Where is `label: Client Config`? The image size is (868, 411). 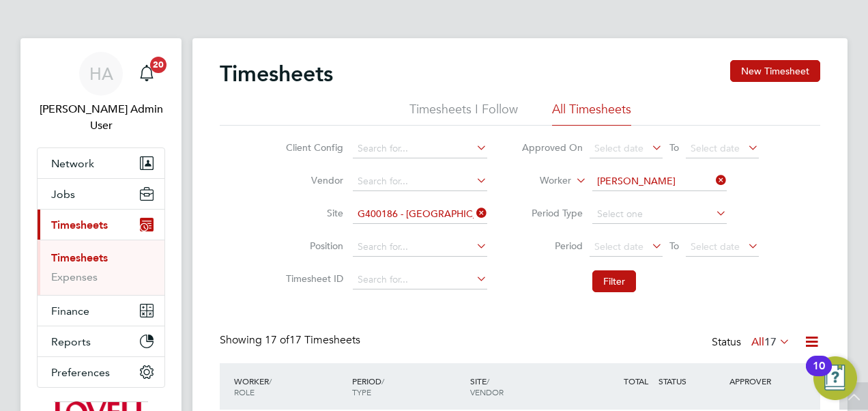
label: Client Config is located at coordinates (312, 147).